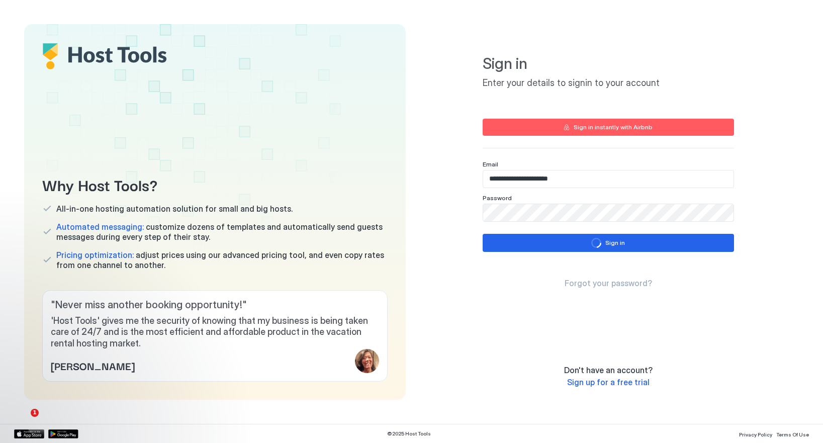 This screenshot has width=823, height=443. Describe the element at coordinates (608, 283) in the screenshot. I see `span: Forgot your password?` at that location.